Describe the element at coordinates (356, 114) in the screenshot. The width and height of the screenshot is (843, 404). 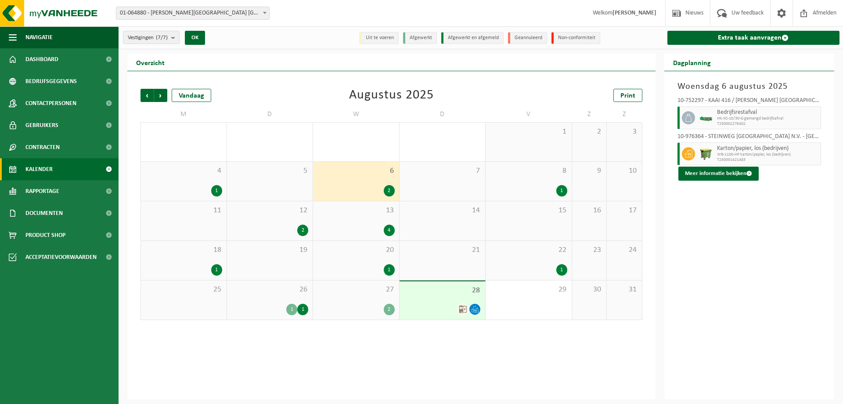
I see `td: W` at that location.